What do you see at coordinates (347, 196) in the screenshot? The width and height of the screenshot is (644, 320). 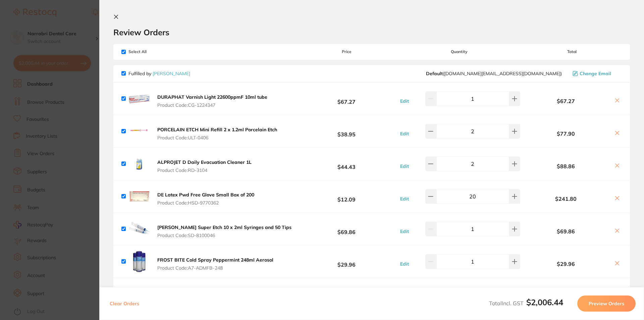 I see `b: $12.09` at bounding box center [347, 196].